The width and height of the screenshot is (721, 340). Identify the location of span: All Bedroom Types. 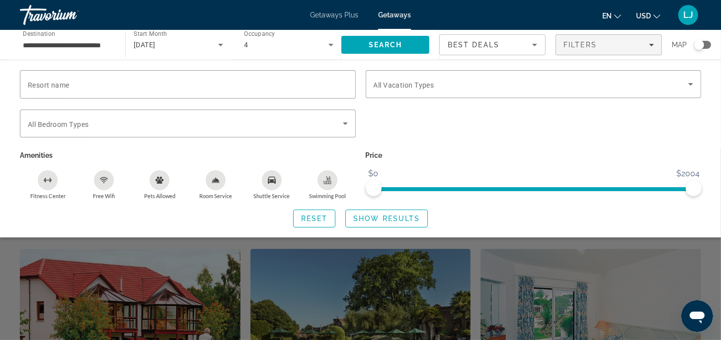
(58, 124).